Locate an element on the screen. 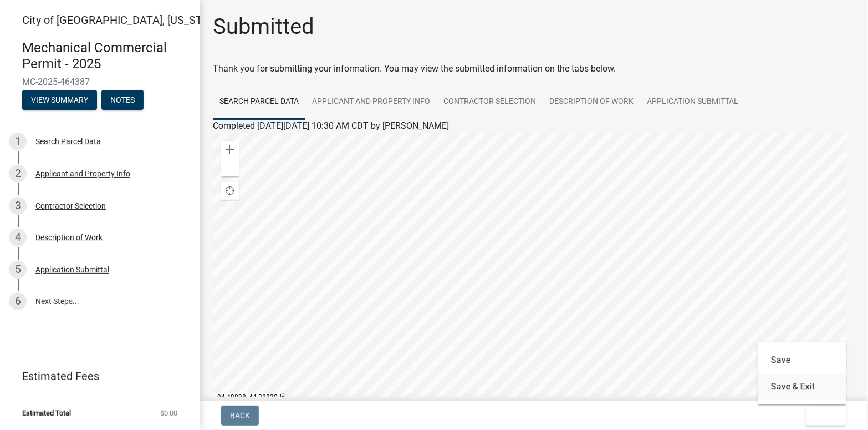  div: 5 is located at coordinates (17, 269).